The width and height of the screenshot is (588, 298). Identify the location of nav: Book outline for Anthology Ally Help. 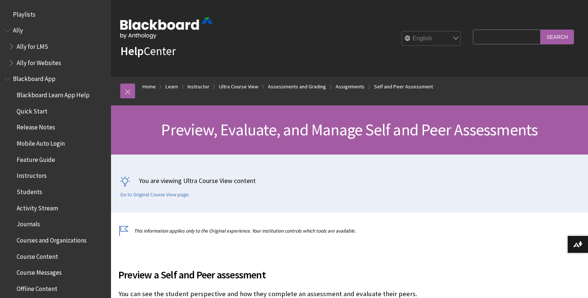
(55, 47).